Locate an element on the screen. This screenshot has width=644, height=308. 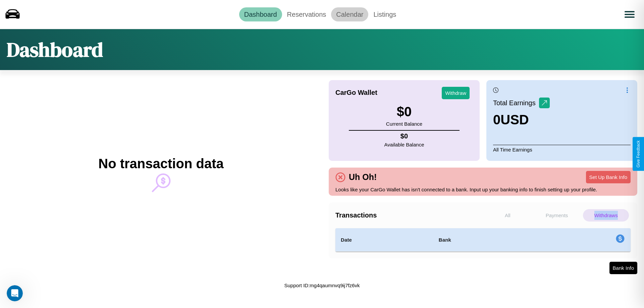
p: Looks like your CarGo Wallet has isn't connected to a bank. Input up your banking info to finish ... is located at coordinates (483, 189).